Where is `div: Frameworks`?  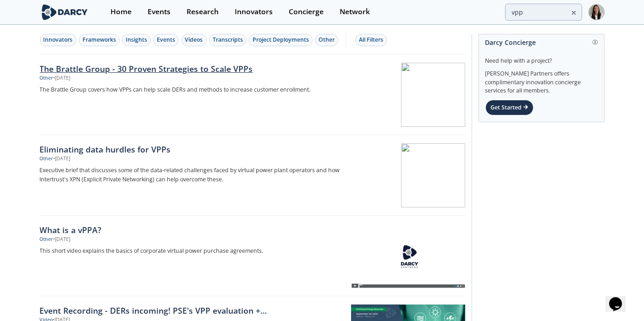 div: Frameworks is located at coordinates (99, 40).